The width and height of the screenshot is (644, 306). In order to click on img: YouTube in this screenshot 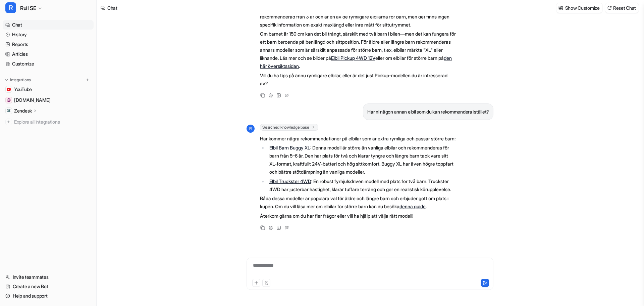, I will do `click(8, 89)`.